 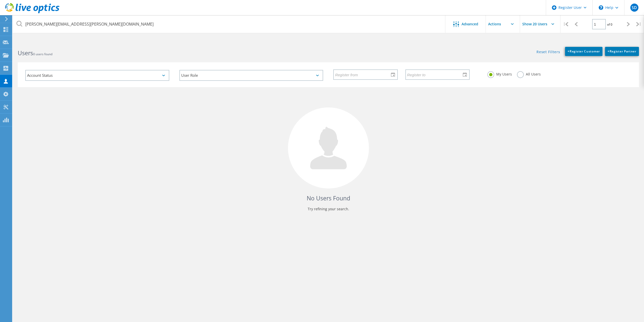 I want to click on span: Register Partner, so click(x=622, y=51).